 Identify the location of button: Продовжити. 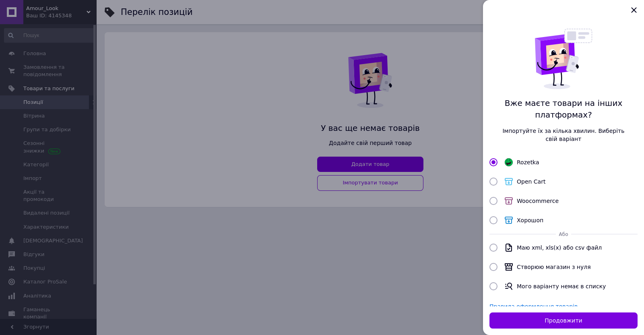
(564, 320).